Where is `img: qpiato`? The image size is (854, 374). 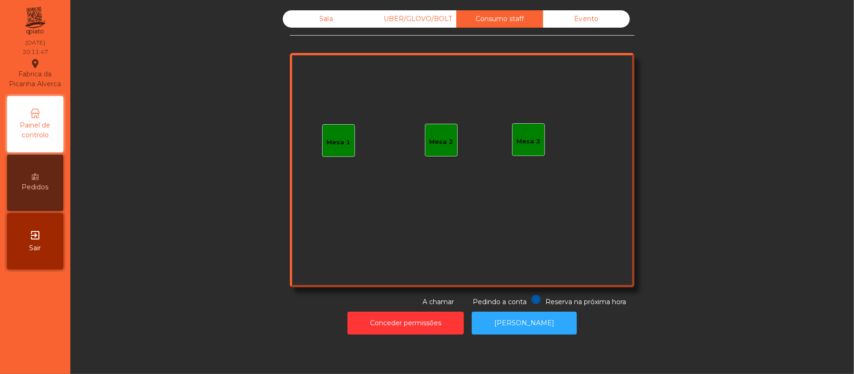 img: qpiato is located at coordinates (35, 21).